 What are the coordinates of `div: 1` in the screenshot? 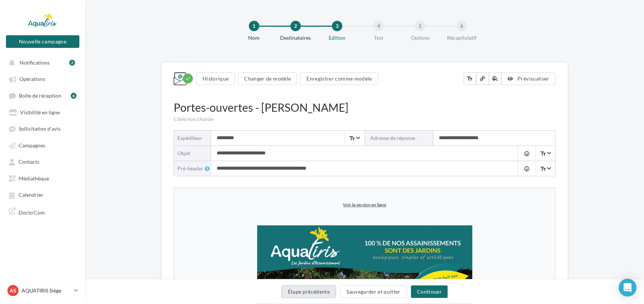 It's located at (254, 26).